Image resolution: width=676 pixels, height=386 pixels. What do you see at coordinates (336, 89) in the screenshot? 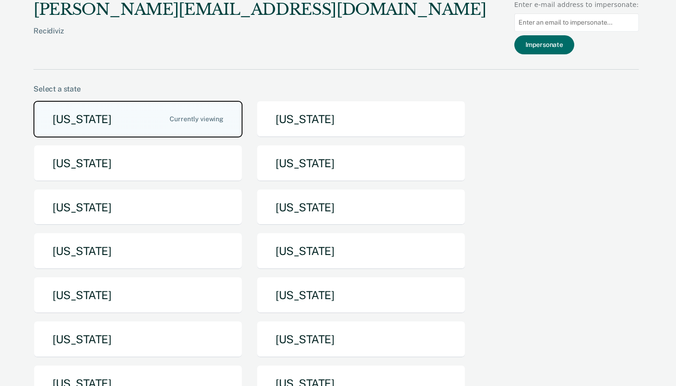
I see `div: Select a state` at bounding box center [336, 89].